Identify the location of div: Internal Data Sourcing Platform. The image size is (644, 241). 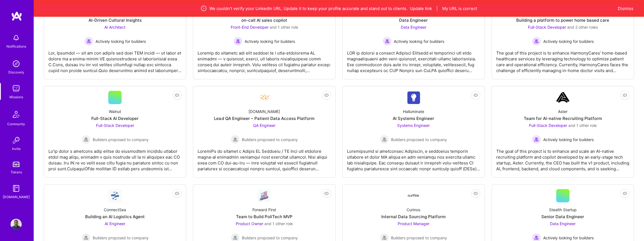
(413, 217).